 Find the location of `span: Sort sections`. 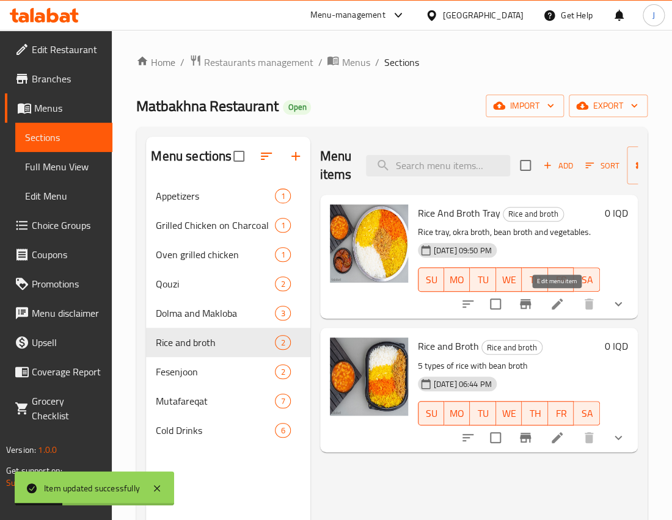

span: Sort sections is located at coordinates (266, 156).